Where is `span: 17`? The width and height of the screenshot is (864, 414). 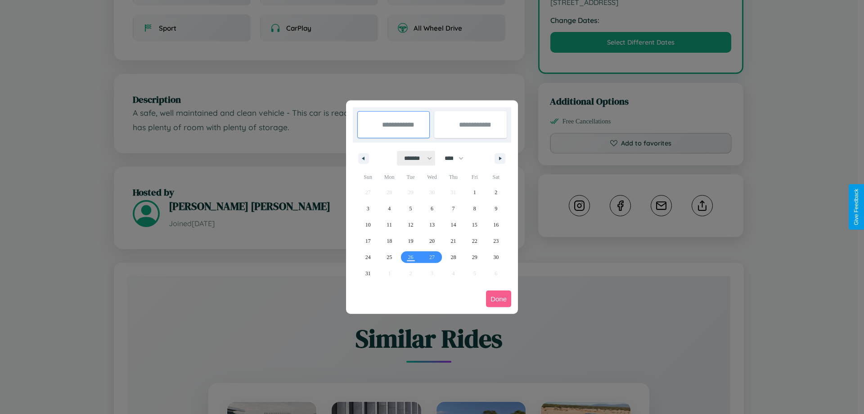 span: 17 is located at coordinates (368, 241).